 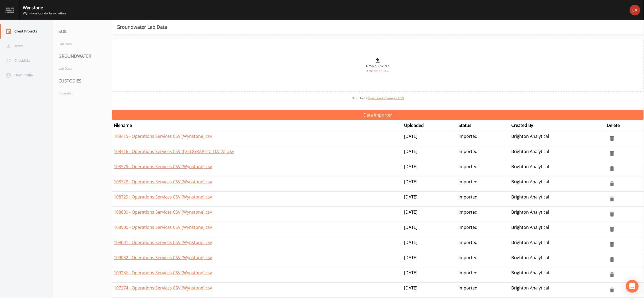 I want to click on a: 108415 - Operations Services CSV (Wynstone).csv, so click(x=163, y=136).